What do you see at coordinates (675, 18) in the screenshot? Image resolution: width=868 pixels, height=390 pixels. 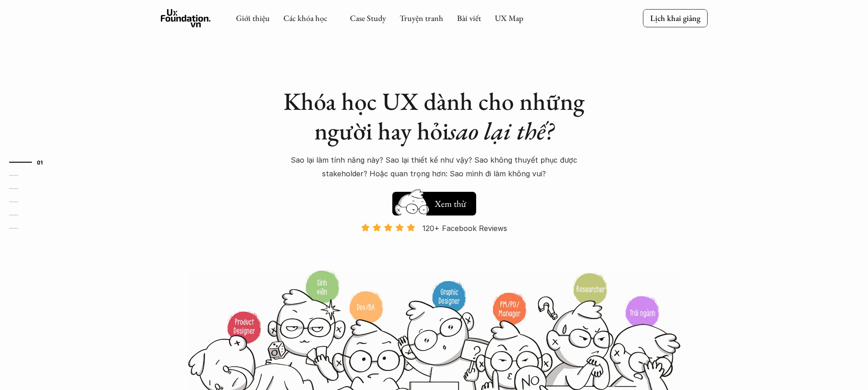 I see `p: Lịch khai giảng` at bounding box center [675, 18].